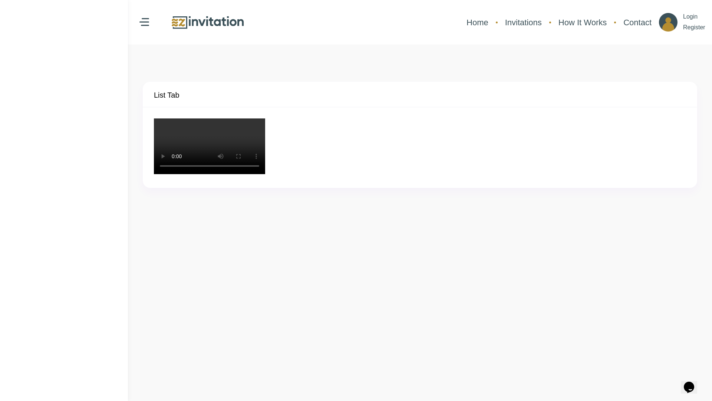 The height and width of the screenshot is (401, 712). What do you see at coordinates (210, 146) in the screenshot?
I see `video: Your browser does not support the video tag.` at bounding box center [210, 146].